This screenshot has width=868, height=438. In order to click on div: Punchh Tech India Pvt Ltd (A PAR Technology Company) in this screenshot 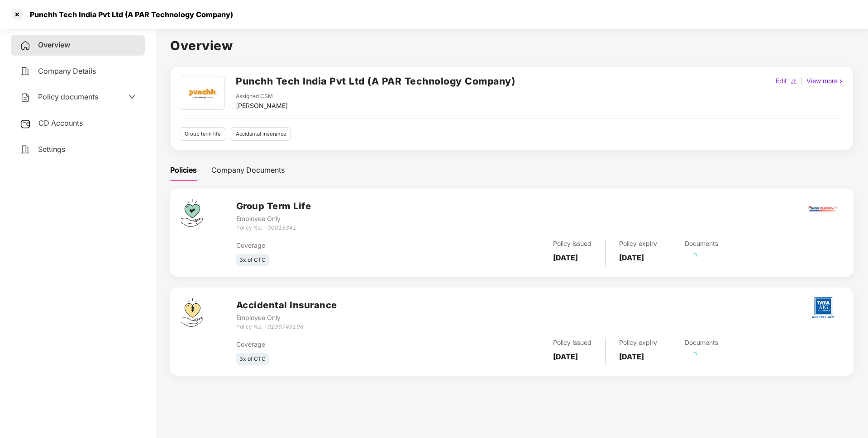, I will do `click(128, 14)`.